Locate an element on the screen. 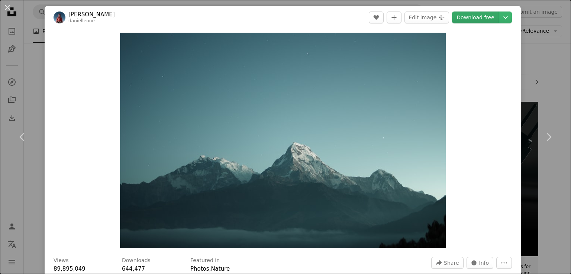  button: Edit image is located at coordinates (427, 17).